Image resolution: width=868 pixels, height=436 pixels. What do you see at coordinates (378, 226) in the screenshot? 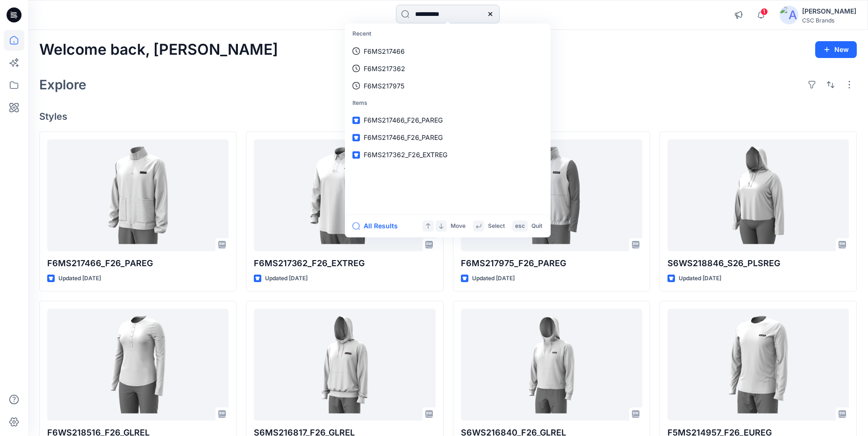
I see `button: All Results` at bounding box center [378, 226].